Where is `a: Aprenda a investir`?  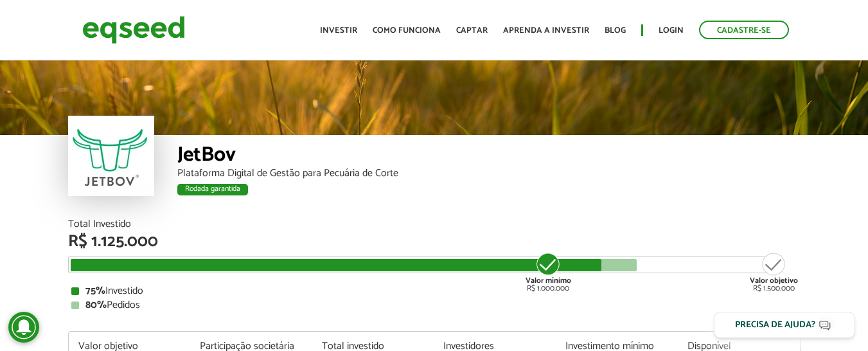
a: Aprenda a investir is located at coordinates (546, 30).